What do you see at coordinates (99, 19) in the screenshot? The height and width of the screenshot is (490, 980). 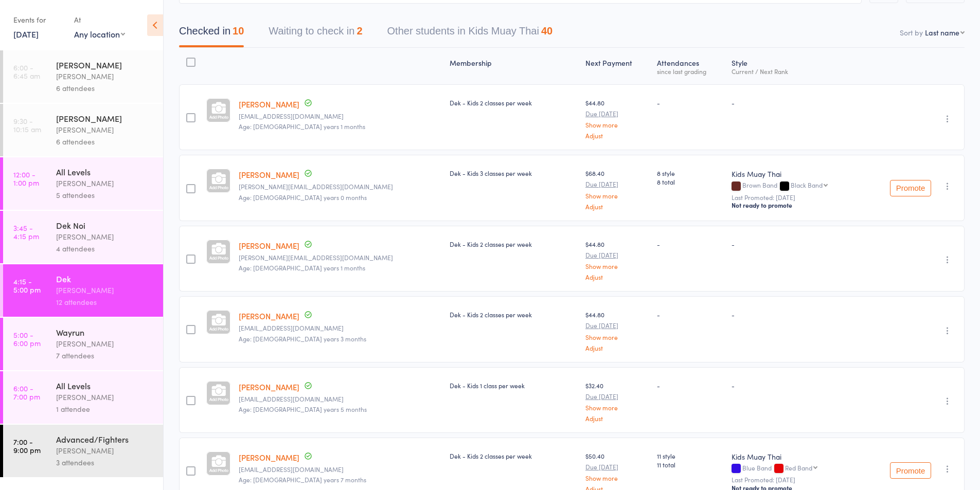 I see `div: At` at bounding box center [99, 19].